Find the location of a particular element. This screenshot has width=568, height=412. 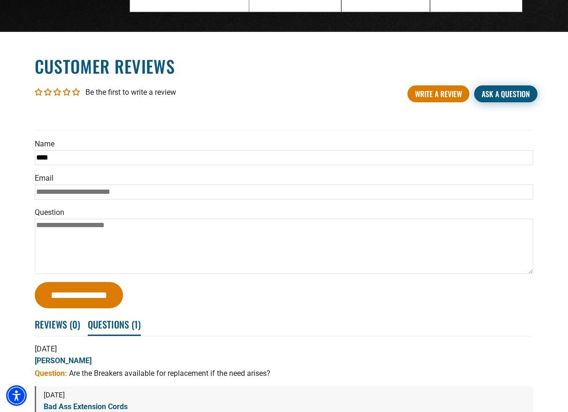

label: Name is located at coordinates (45, 144).